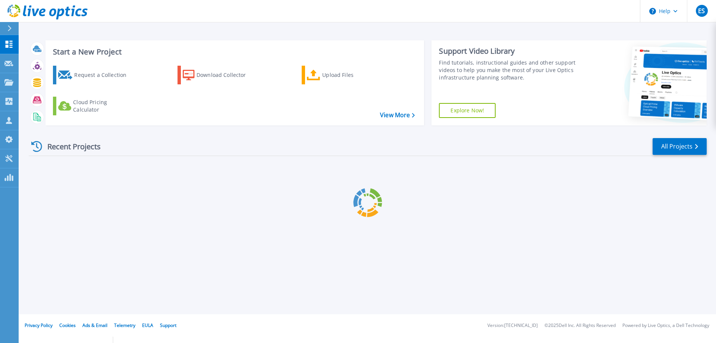 The height and width of the screenshot is (343, 716). What do you see at coordinates (168, 325) in the screenshot?
I see `a: Support` at bounding box center [168, 325].